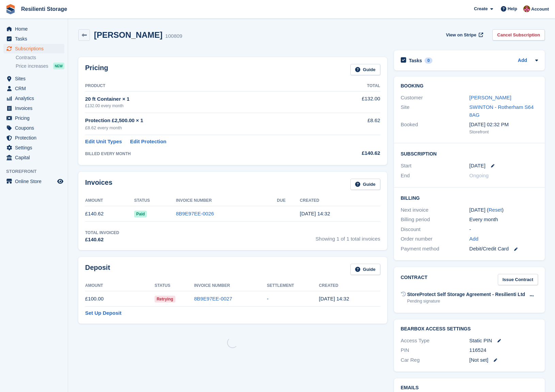  What do you see at coordinates (353, 102) in the screenshot?
I see `td: £132.00` at bounding box center [353, 102].